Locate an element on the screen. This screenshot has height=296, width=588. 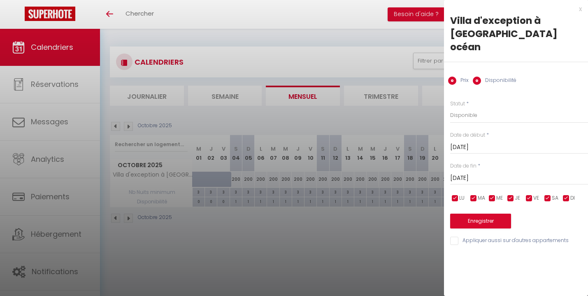
span: SA is located at coordinates (555, 198).